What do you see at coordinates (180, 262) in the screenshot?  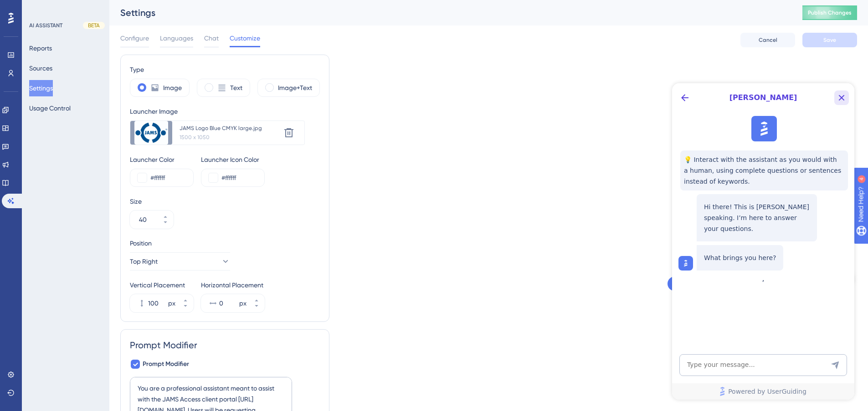 I see `button: Top Right` at bounding box center [180, 262].